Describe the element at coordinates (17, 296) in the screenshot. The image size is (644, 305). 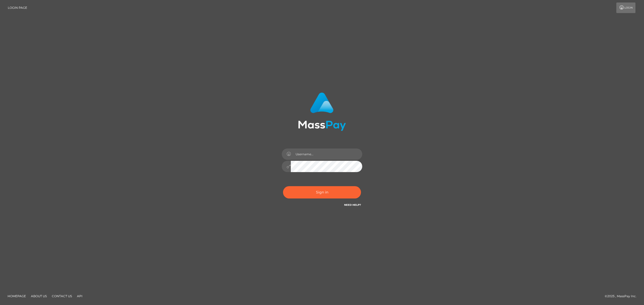
I see `a: Homepage` at that location.